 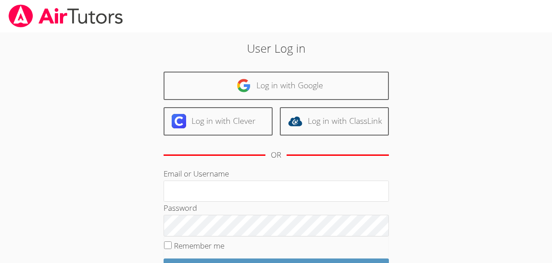 What do you see at coordinates (180, 208) in the screenshot?
I see `label: Password` at bounding box center [180, 208].